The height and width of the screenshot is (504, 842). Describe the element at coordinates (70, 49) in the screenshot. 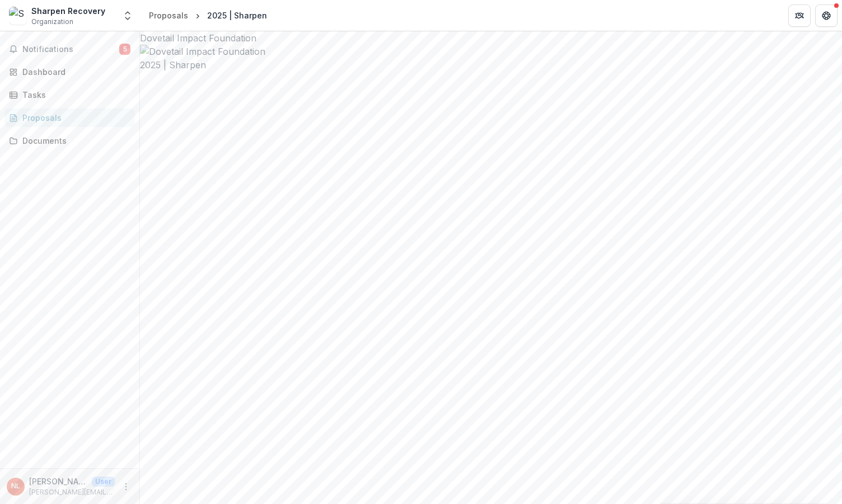

I see `button: Notifications5` at that location.